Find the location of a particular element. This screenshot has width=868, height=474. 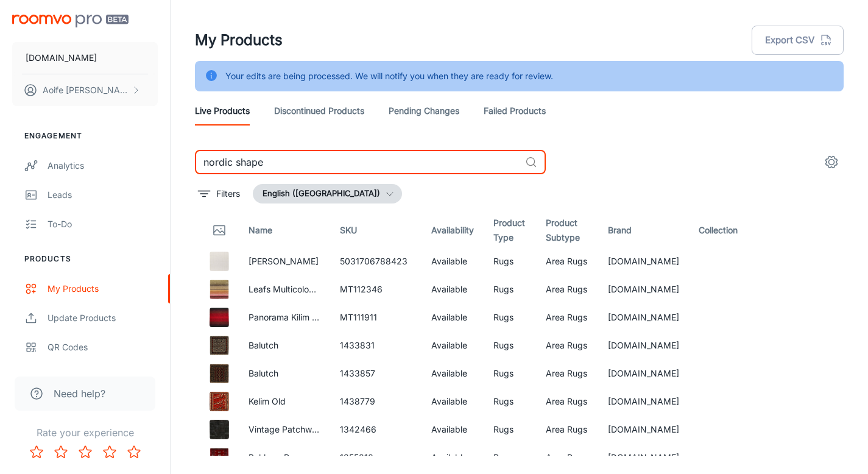

td: 1355810 is located at coordinates (376, 457).